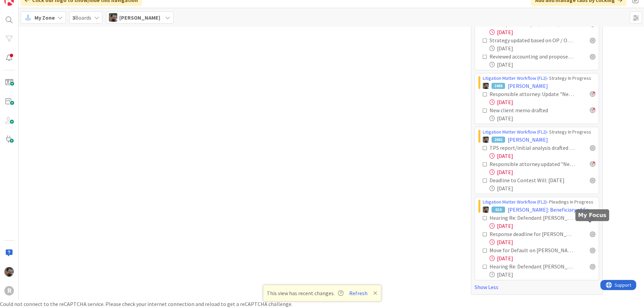  What do you see at coordinates (358, 293) in the screenshot?
I see `button: Refresh` at bounding box center [358, 293].